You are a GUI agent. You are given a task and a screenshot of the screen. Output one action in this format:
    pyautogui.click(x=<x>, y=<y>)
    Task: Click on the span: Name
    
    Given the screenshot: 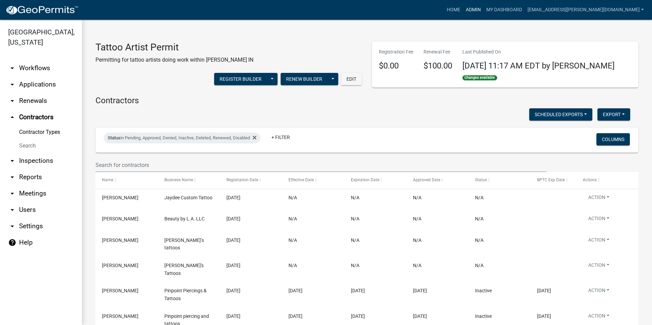 What is the action you would take?
    pyautogui.click(x=107, y=180)
    